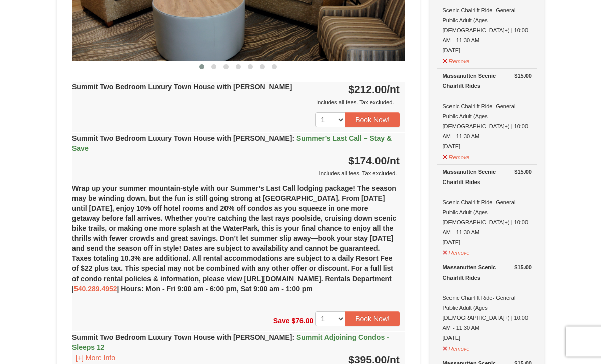 This screenshot has height=364, width=601. Describe the element at coordinates (96, 289) in the screenshot. I see `a: 540.289.4952` at that location.